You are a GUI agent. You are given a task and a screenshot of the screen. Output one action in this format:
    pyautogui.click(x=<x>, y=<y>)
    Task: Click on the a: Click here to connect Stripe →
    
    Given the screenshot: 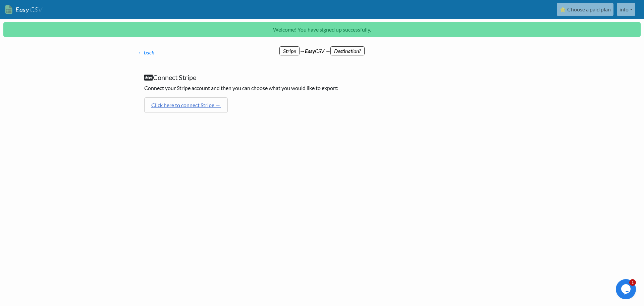 What is the action you would take?
    pyautogui.click(x=186, y=105)
    